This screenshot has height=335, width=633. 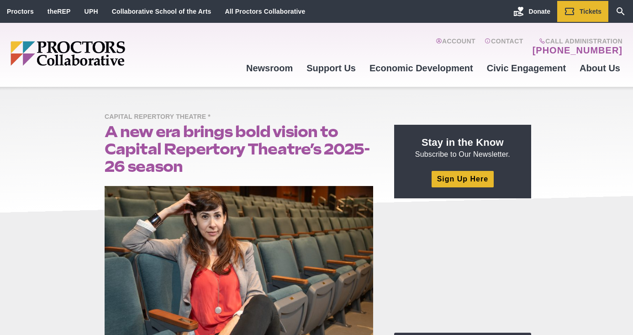 I want to click on span: Tickets, so click(x=590, y=11).